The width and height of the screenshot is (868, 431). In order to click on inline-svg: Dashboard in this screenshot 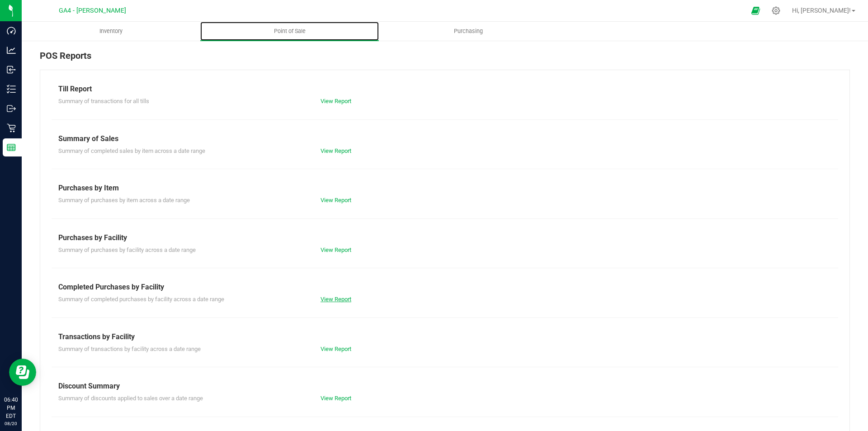, I will do `click(11, 31)`.